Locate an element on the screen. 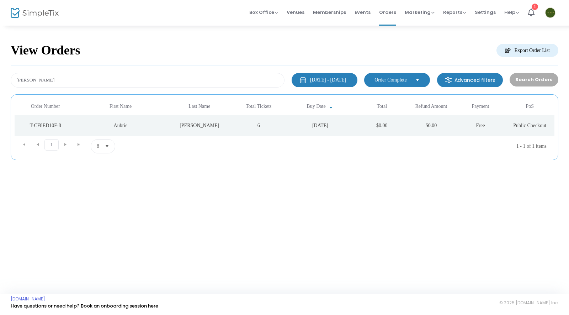 This screenshot has width=569, height=315. span: Orders is located at coordinates (388, 12).